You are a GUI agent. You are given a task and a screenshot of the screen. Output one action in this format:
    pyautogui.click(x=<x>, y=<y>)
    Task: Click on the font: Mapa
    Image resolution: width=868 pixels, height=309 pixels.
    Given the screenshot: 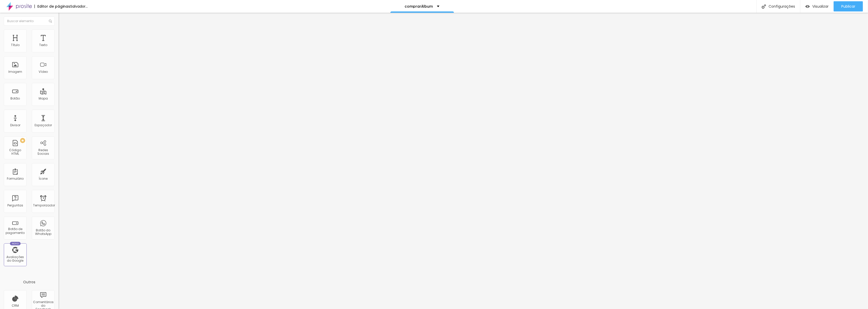 What is the action you would take?
    pyautogui.click(x=43, y=98)
    